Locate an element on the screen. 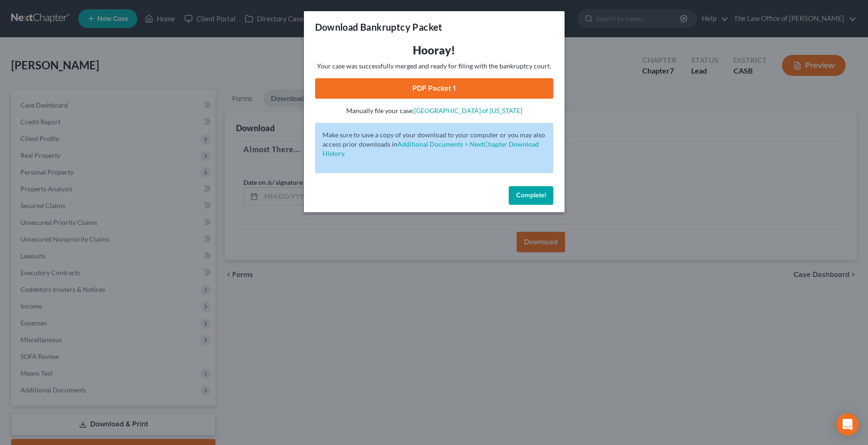  button: Complete! is located at coordinates (531, 196).